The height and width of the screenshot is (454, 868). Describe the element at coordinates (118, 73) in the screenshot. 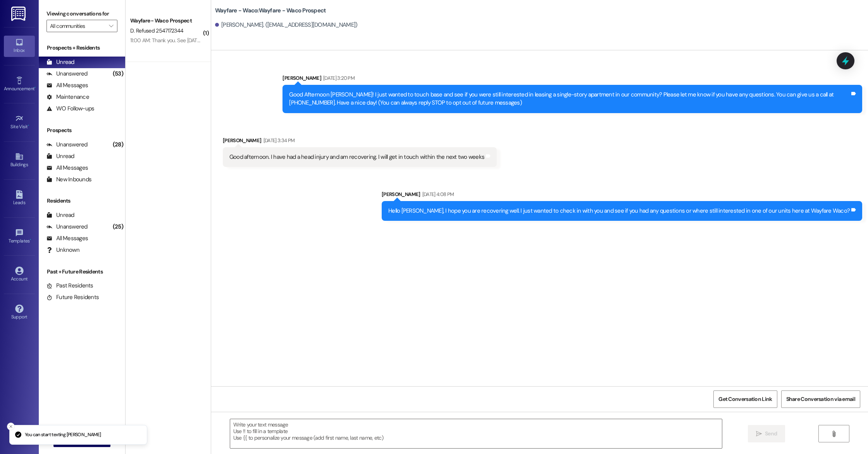

I see `div: (53)` at that location.